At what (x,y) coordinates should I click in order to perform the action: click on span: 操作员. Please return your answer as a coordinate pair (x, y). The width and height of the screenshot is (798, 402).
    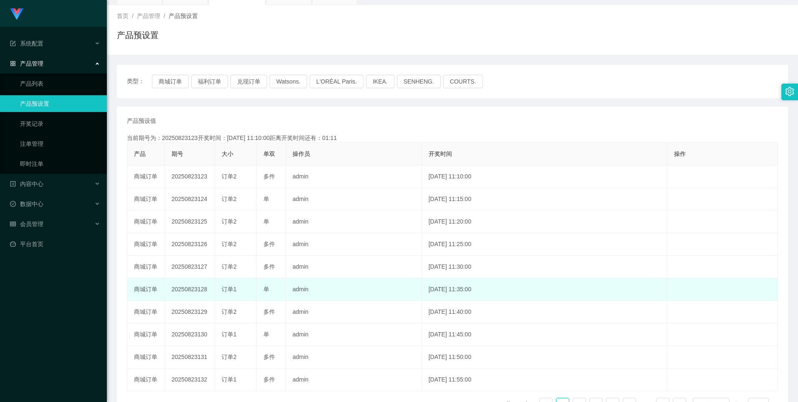
    Looking at the image, I should click on (301, 154).